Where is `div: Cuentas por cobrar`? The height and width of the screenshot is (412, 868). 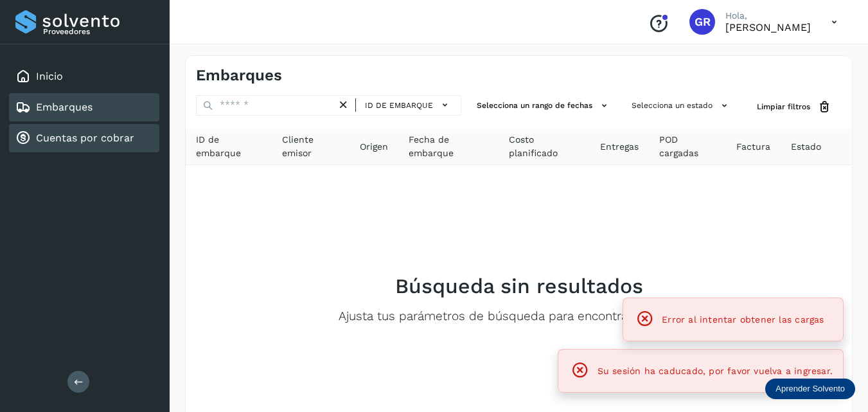 div: Cuentas por cobrar is located at coordinates (84, 139).